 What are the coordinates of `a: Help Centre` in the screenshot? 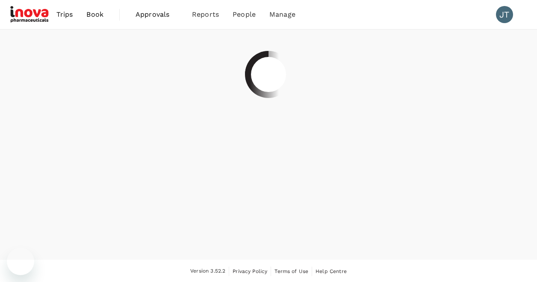 It's located at (331, 271).